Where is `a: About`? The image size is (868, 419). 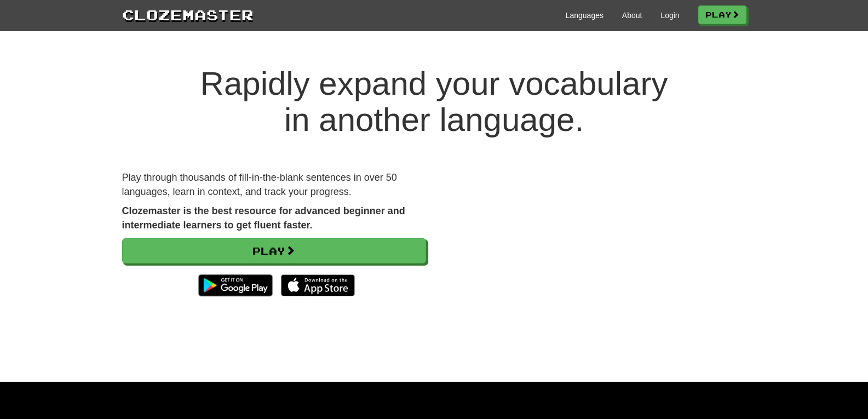 a: About is located at coordinates (632, 15).